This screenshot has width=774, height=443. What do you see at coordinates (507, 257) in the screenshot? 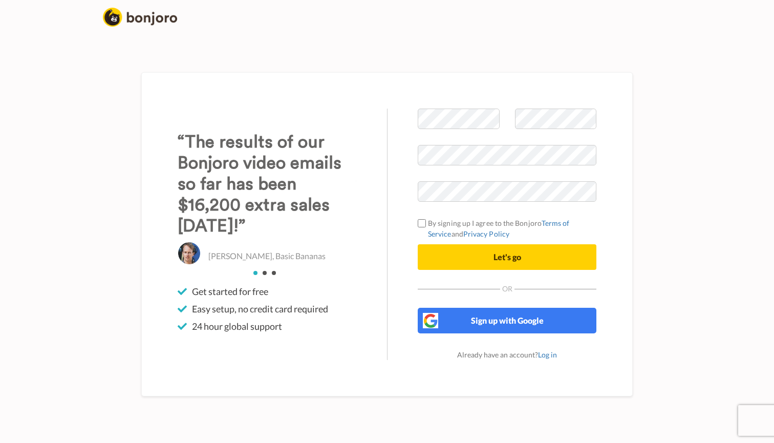
I see `button: Let's go` at bounding box center [507, 257].